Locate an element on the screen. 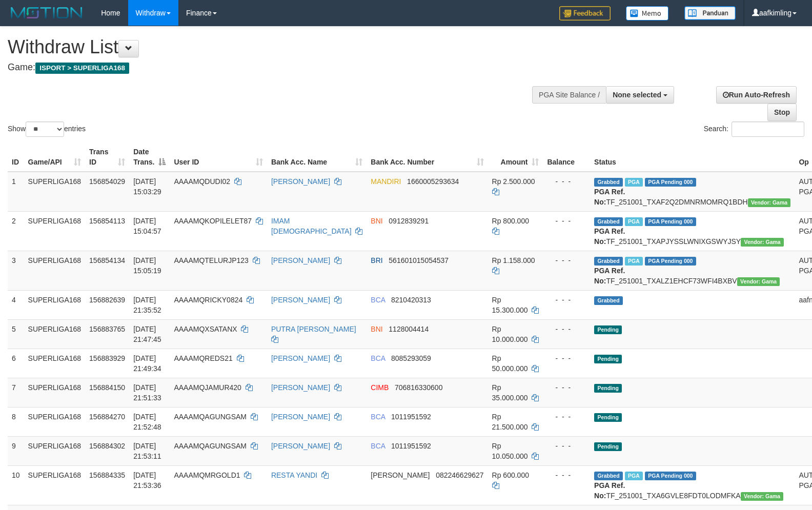 The image size is (812, 510). th: ID is located at coordinates (16, 157).